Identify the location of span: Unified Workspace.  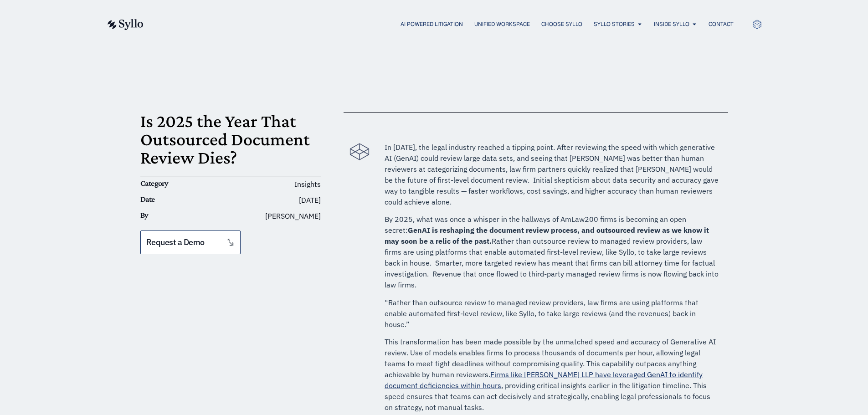
(502, 24).